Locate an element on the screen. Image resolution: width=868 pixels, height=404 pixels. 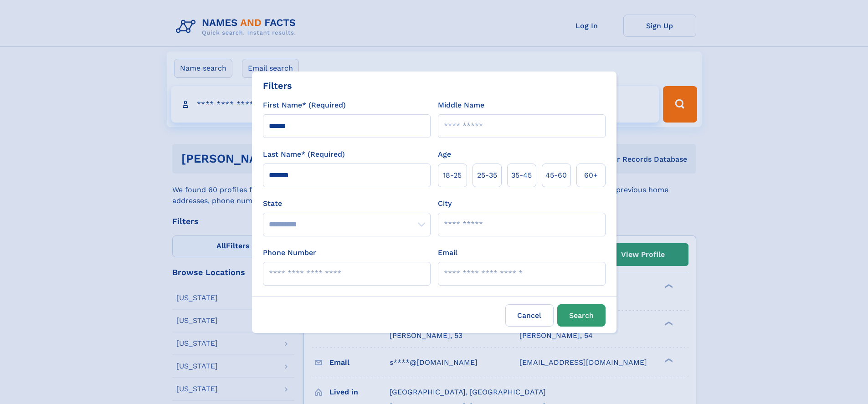
span: 35‑45 is located at coordinates (521, 175).